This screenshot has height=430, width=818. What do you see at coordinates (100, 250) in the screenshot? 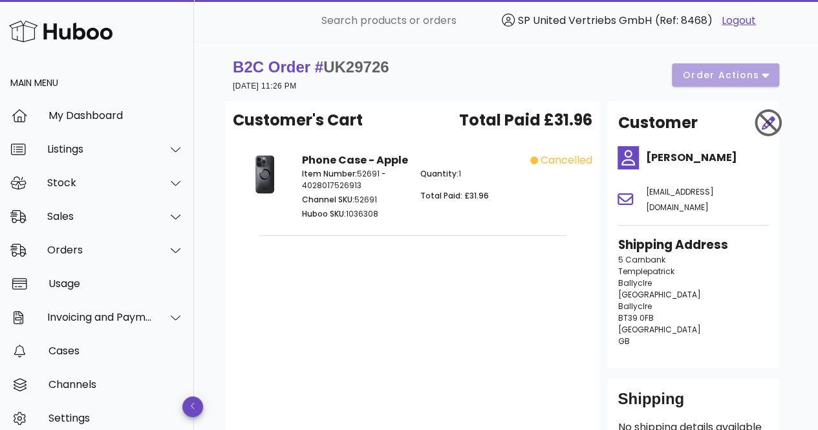
I see `div: Orders` at bounding box center [100, 250].